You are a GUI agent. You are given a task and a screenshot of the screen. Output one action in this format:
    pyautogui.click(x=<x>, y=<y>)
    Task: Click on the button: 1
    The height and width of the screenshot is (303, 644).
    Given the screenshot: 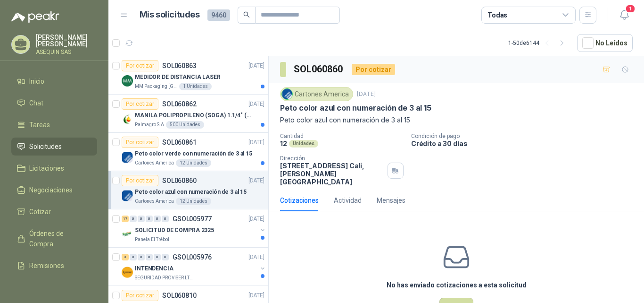 What is the action you would take?
    pyautogui.click(x=625, y=16)
    